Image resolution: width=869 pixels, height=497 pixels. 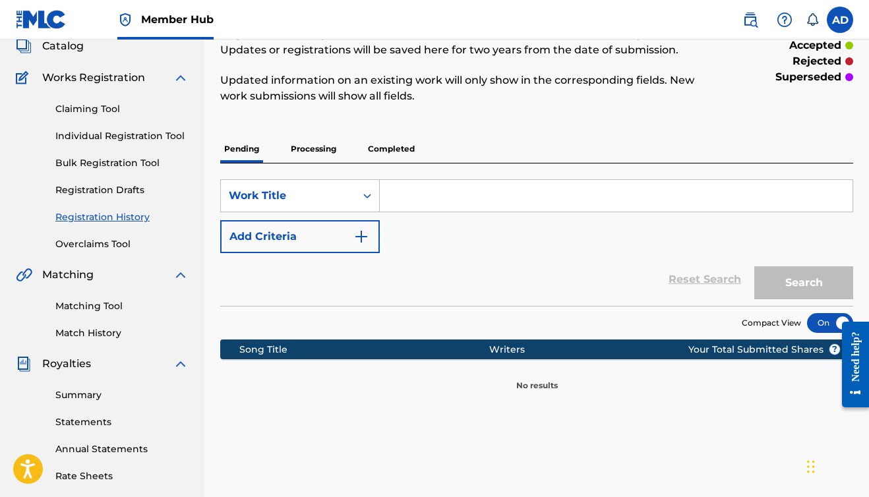 What do you see at coordinates (771, 323) in the screenshot?
I see `span: Compact View` at bounding box center [771, 323].